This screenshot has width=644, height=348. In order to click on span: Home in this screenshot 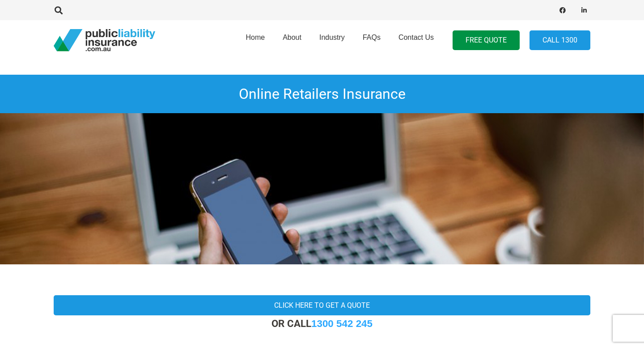, I will do `click(255, 37)`.